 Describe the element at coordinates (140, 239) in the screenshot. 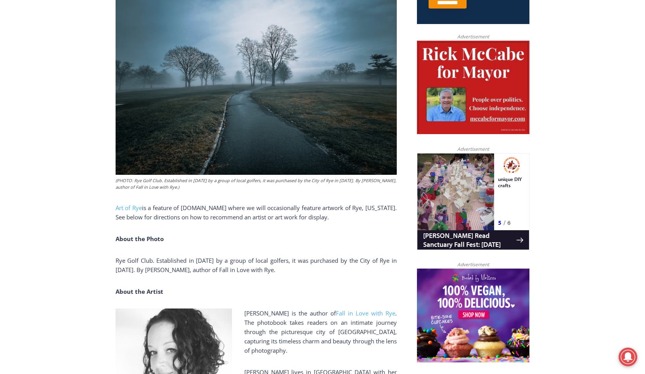

I see `strong: About the Photo` at that location.